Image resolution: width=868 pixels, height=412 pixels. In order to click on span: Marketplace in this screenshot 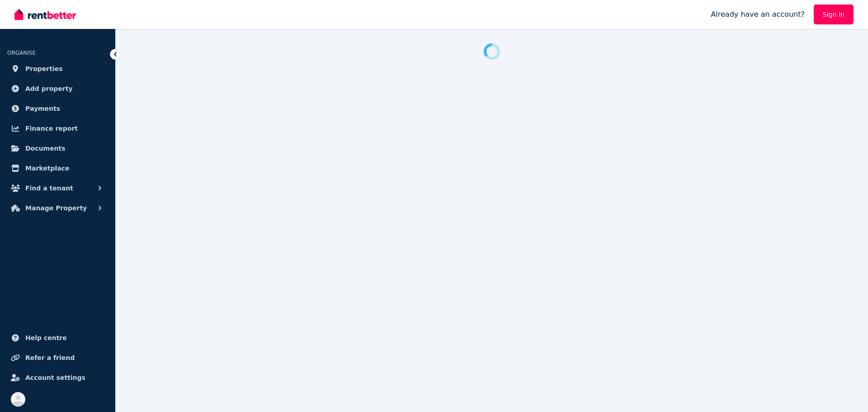, I will do `click(47, 168)`.